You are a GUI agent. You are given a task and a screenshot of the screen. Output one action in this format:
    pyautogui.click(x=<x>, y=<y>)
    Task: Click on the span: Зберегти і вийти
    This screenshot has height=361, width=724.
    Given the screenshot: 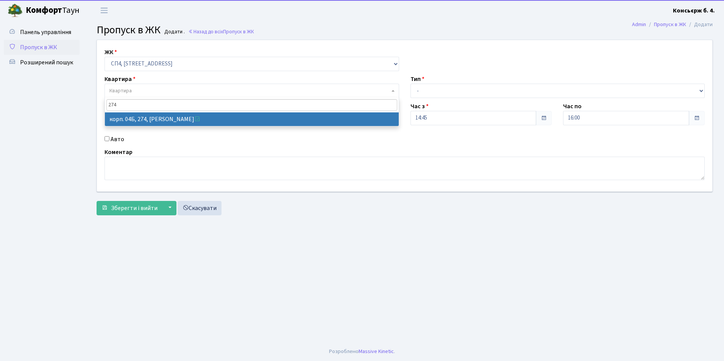 What is the action you would take?
    pyautogui.click(x=134, y=208)
    